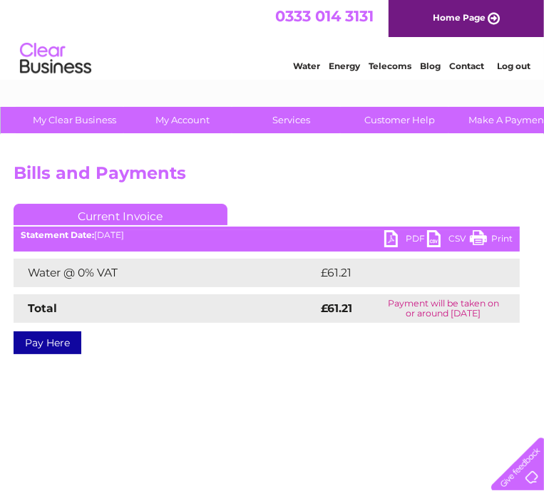 The image size is (544, 491). Describe the element at coordinates (344, 66) in the screenshot. I see `a: Energy` at that location.